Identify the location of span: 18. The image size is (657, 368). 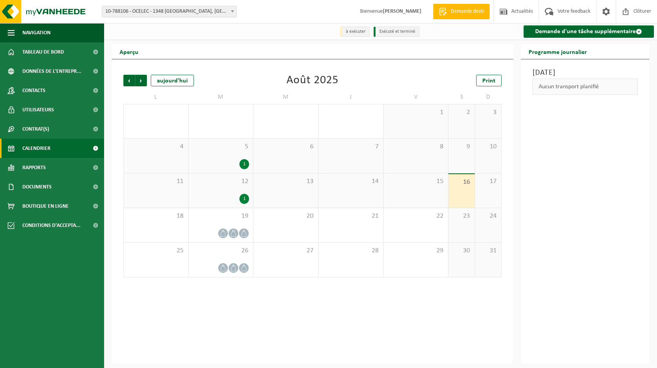
(156, 216).